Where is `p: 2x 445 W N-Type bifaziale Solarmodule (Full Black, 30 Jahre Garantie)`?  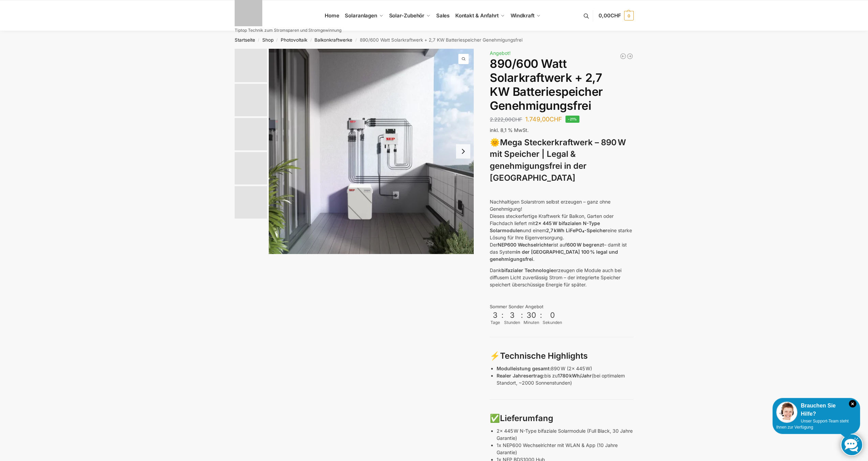 p: 2x 445 W N-Type bifaziale Solarmodule (Full Black, 30 Jahre Garantie) is located at coordinates (565, 435).